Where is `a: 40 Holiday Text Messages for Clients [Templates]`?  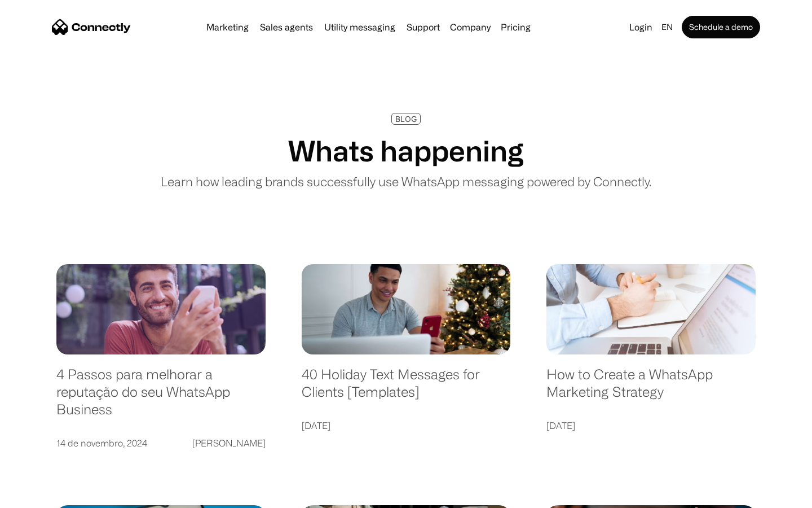 a: 40 Holiday Text Messages for Clients [Templates] is located at coordinates (406, 388).